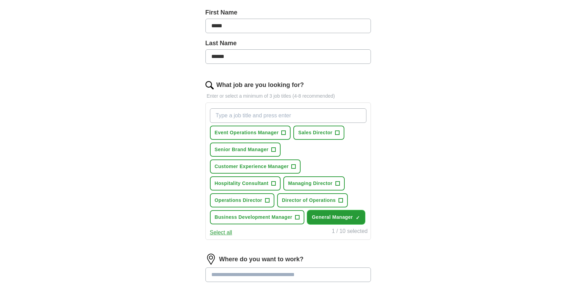 The width and height of the screenshot is (576, 283). What do you see at coordinates (288, 12) in the screenshot?
I see `label: First Name` at bounding box center [288, 12].